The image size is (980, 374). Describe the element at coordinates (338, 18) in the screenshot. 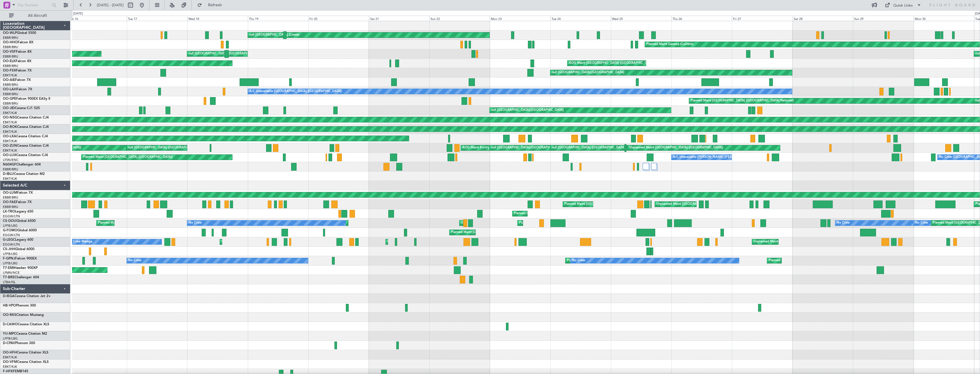

I see `div: Fri 20` at that location.